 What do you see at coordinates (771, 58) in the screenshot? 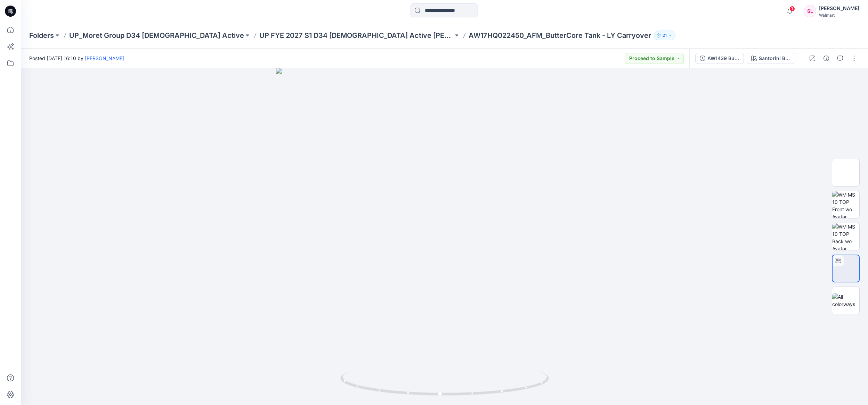
I see `button: Santorini Blue DD` at bounding box center [771, 58].